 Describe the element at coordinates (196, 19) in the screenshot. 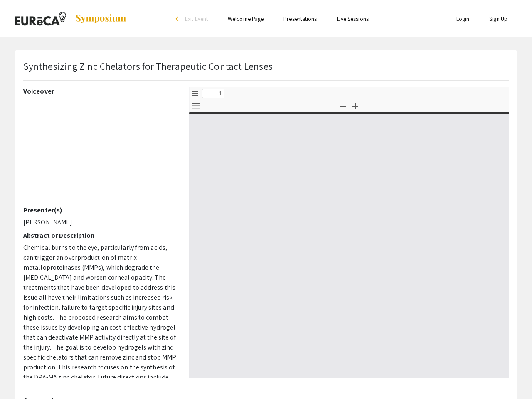

I see `span: Exit Event` at that location.